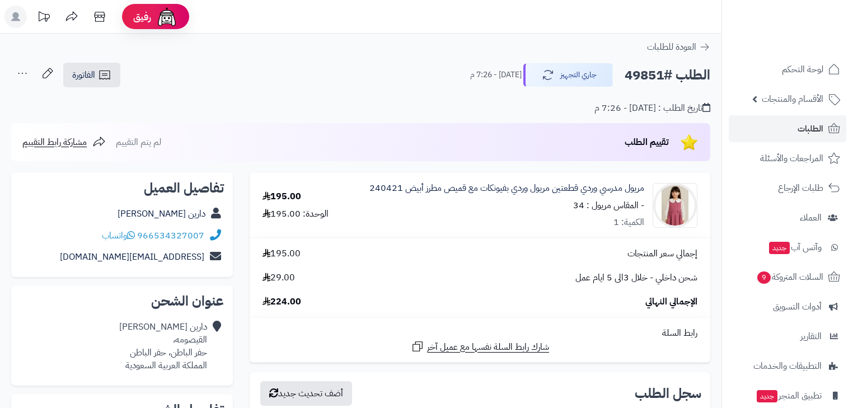 The width and height of the screenshot is (853, 408). Describe the element at coordinates (480, 346) in the screenshot. I see `a: شارك رابط السلة نفسها مع عميل آخر` at that location.